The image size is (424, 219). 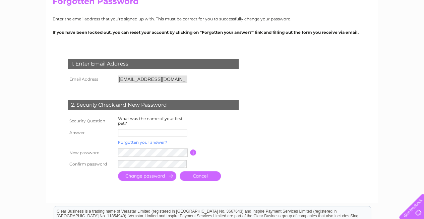 I want to click on div: 2. Security Check and New Password, so click(x=153, y=105).